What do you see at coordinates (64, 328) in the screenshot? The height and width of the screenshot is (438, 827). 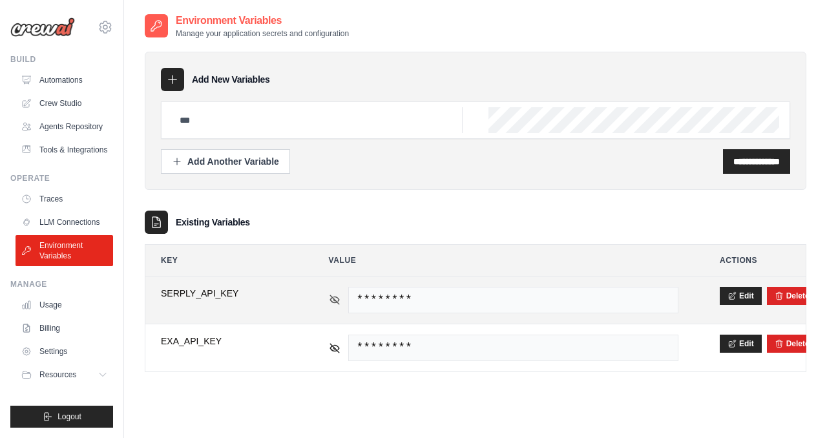 I see `a: Billing` at bounding box center [64, 328].